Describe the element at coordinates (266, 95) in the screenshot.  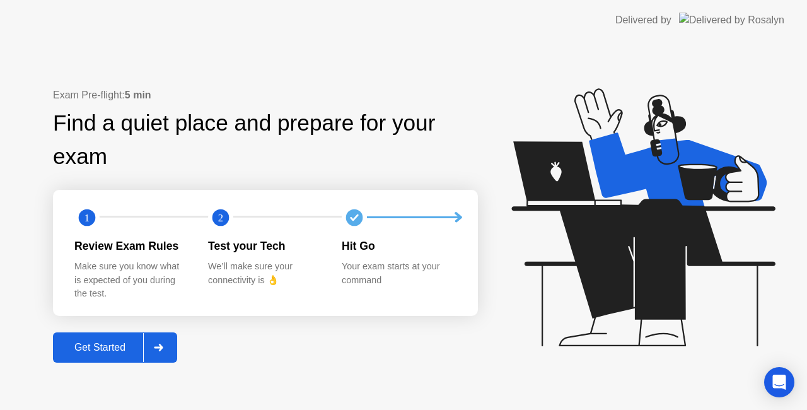
I see `div: Exam Pre-flight:` at that location.